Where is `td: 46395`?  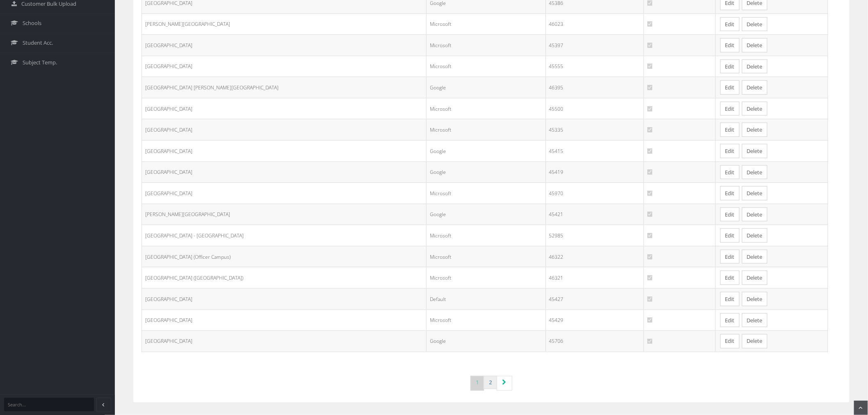
td: 46395 is located at coordinates (595, 88).